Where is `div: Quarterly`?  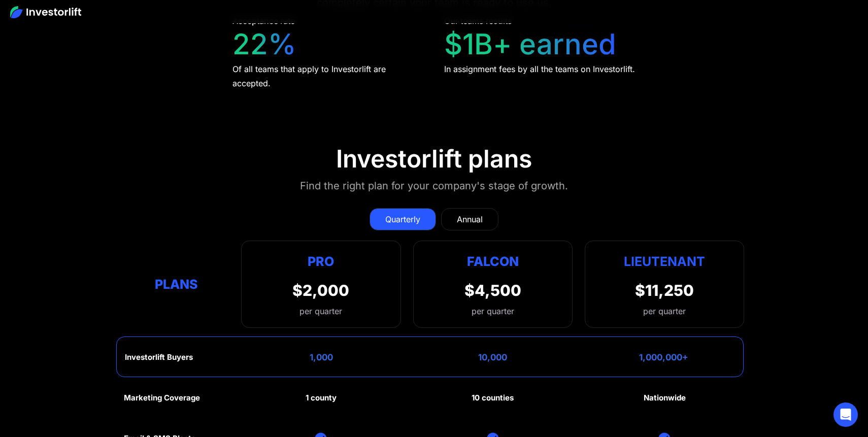
div: Quarterly is located at coordinates (403, 219).